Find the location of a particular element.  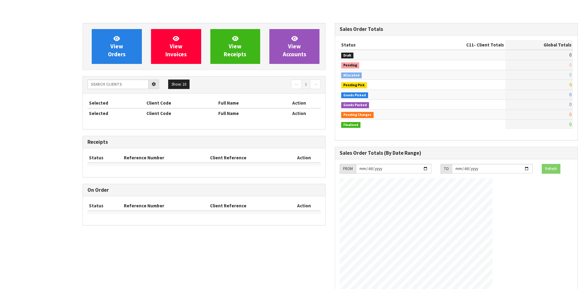

input: Search clients is located at coordinates (118, 84).